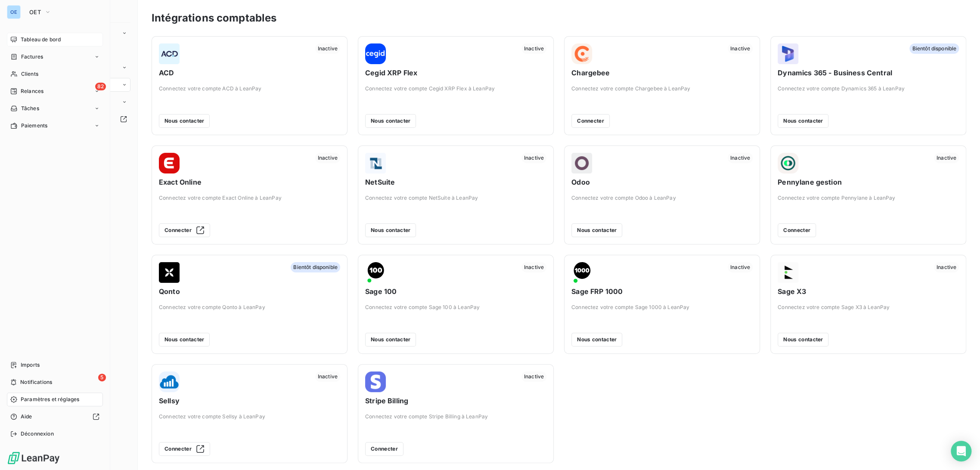  What do you see at coordinates (169, 382) in the screenshot?
I see `img: Sellsy logo` at bounding box center [169, 382].